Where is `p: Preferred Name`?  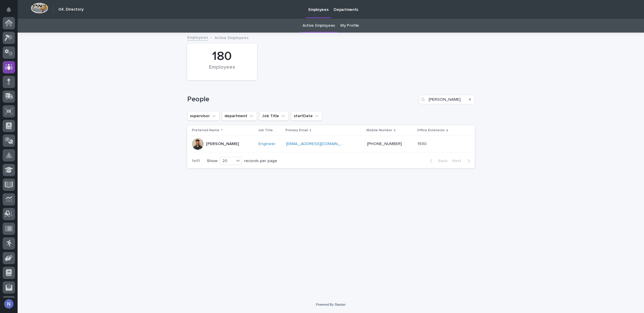 p: Preferred Name is located at coordinates (206, 130).